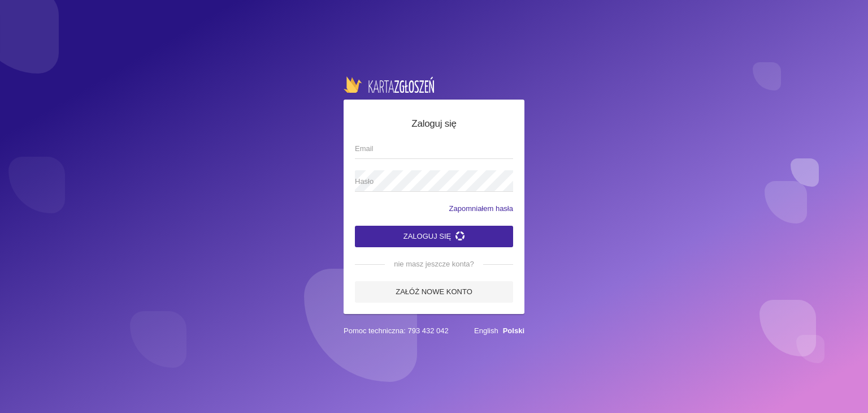 The width and height of the screenshot is (868, 413). I want to click on input: Hasło, so click(434, 181).